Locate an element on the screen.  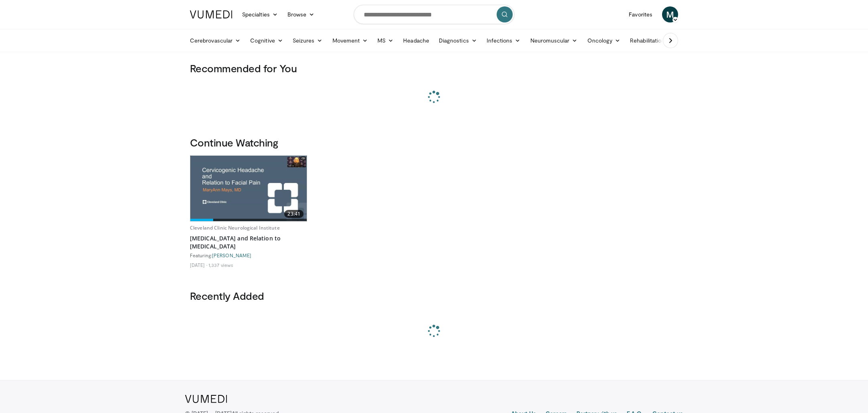
a: Cerebrovascular is located at coordinates (215, 41).